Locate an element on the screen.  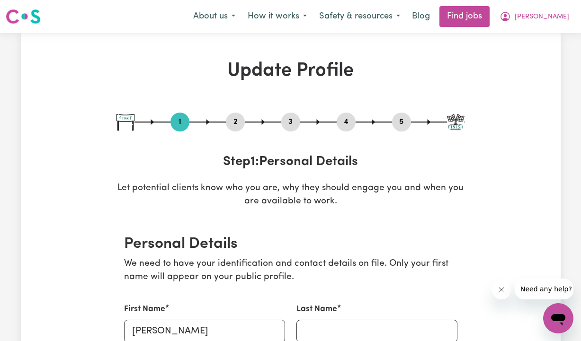
h2: Personal Details is located at coordinates (291, 244).